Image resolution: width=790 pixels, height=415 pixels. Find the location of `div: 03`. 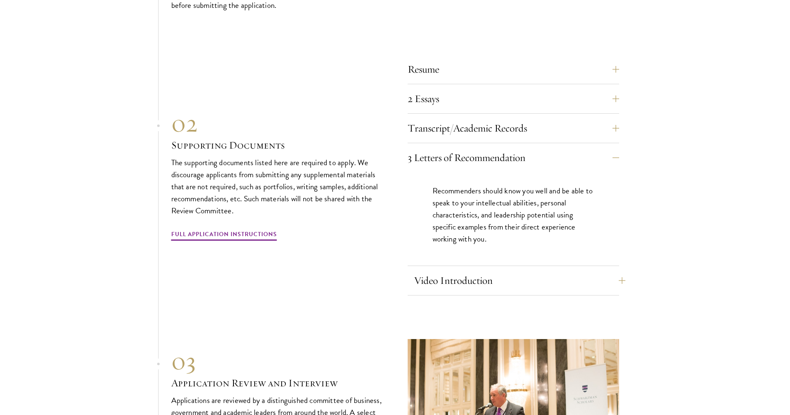

div: 03 is located at coordinates (277, 361).